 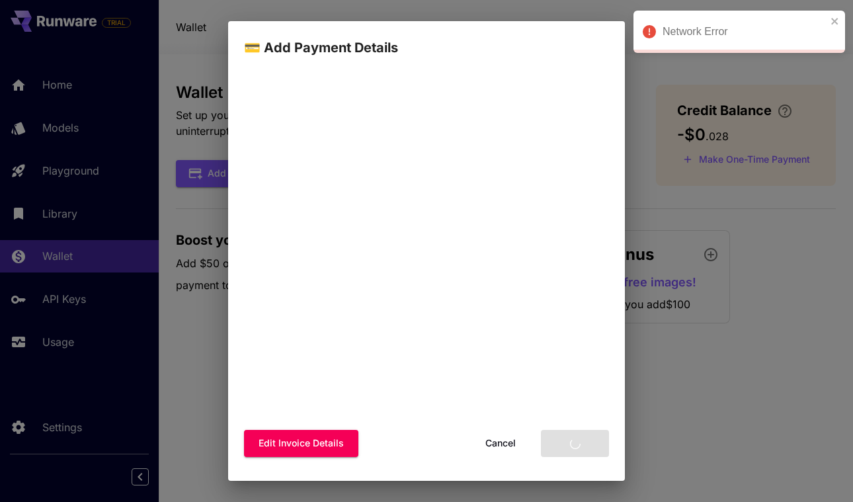 I want to click on button: Cancel, so click(x=501, y=443).